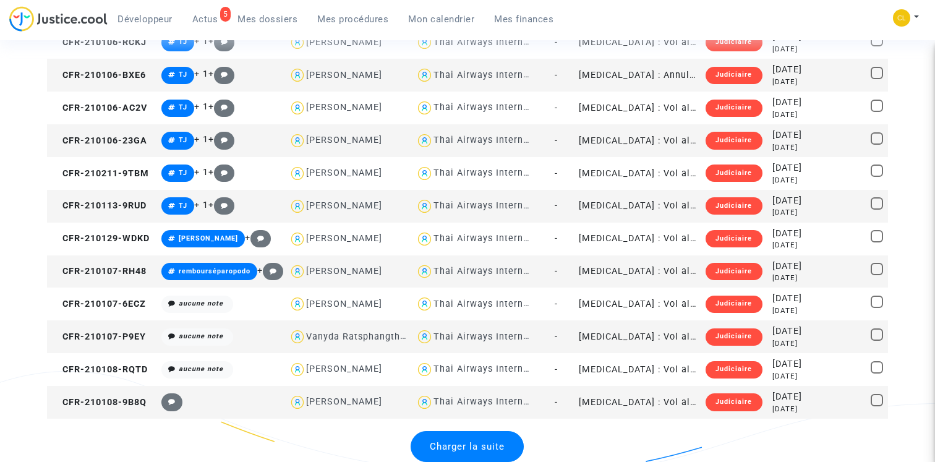 This screenshot has height=462, width=935. What do you see at coordinates (99, 140) in the screenshot?
I see `span: CFR-210106-23GA` at bounding box center [99, 140].